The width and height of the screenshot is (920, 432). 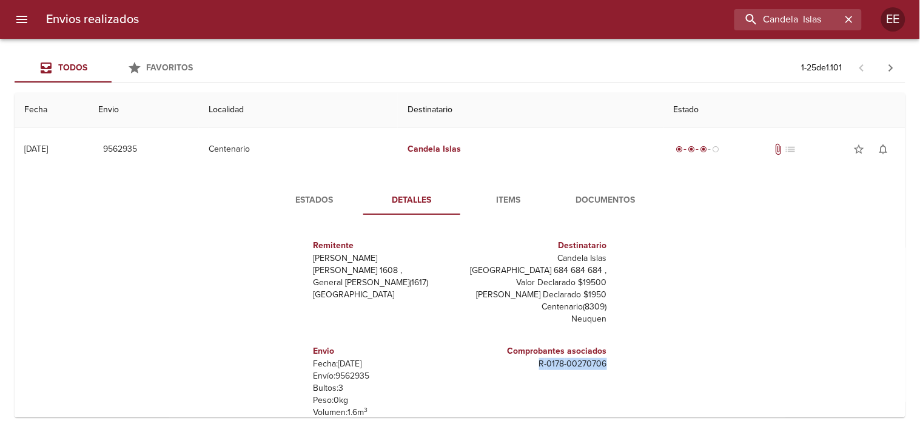 What do you see at coordinates (366, 409) in the screenshot?
I see `sup: 3` at bounding box center [366, 409].